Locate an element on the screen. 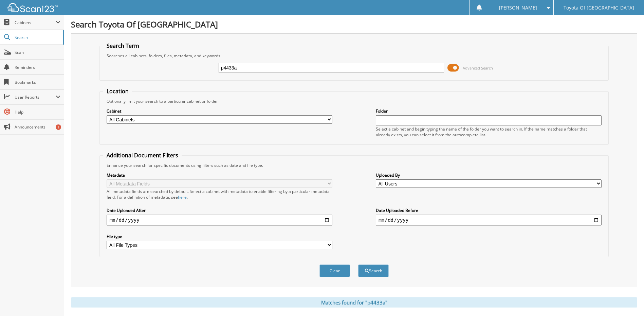 The width and height of the screenshot is (644, 316). span: Bookmarks is located at coordinates (37, 82).